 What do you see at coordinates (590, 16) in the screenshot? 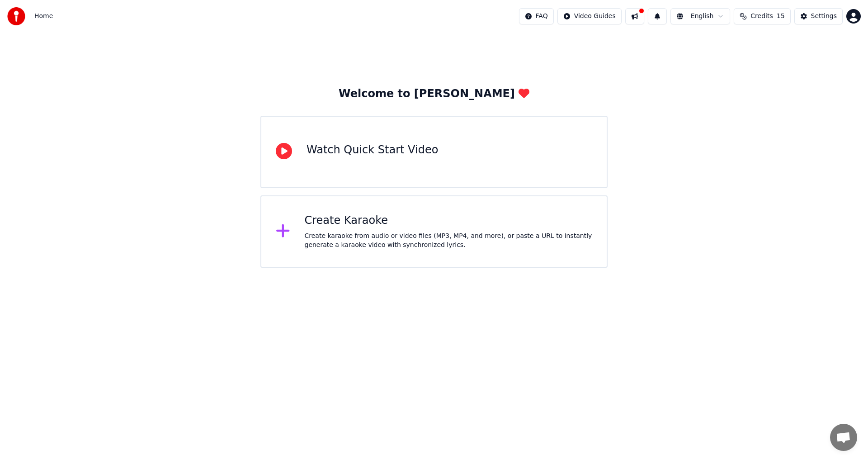
I see `button: Video Guides` at bounding box center [590, 16].